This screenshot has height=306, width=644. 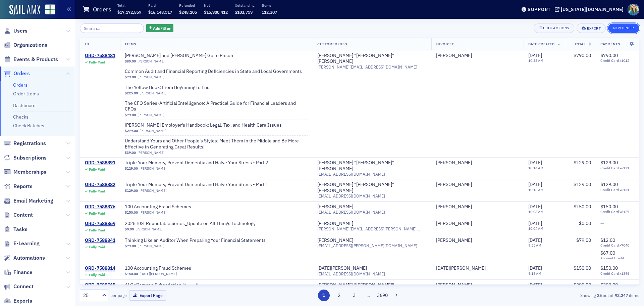 I want to click on span: Jenny Johnston, so click(x=477, y=55).